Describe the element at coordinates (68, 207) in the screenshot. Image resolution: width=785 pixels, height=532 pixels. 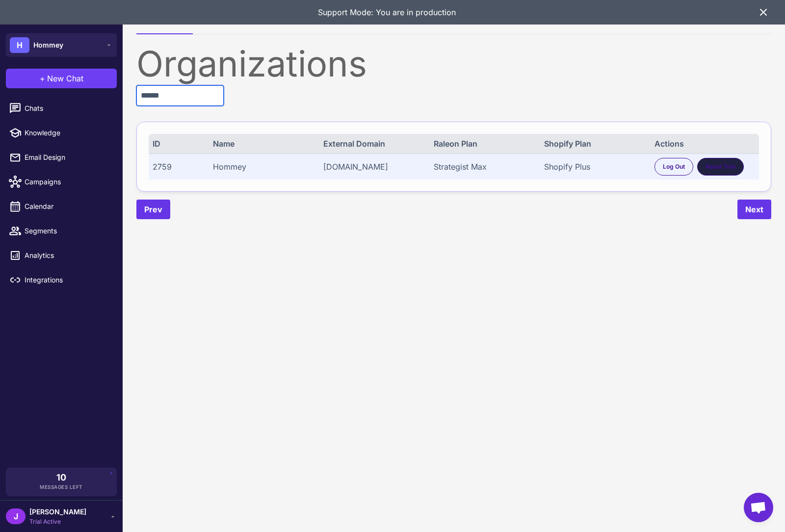
I see `span: Calendar` at that location.